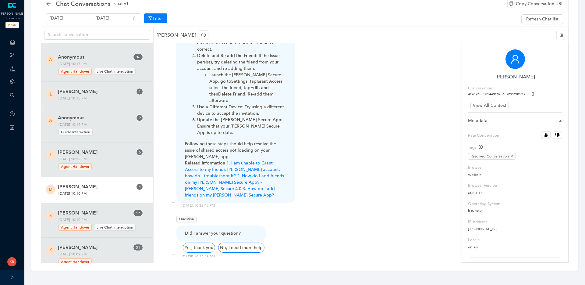 This screenshot has width=585, height=285. Describe the element at coordinates (515, 185) in the screenshot. I see `label: Browser Version` at that location.